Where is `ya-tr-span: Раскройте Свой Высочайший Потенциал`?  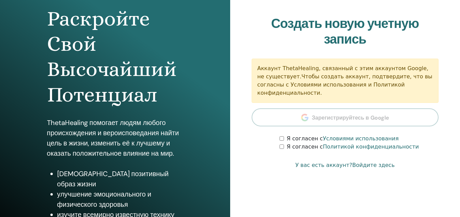
ya-tr-span: Раскройте Свой Высочайший Потенциал is located at coordinates (112, 56).